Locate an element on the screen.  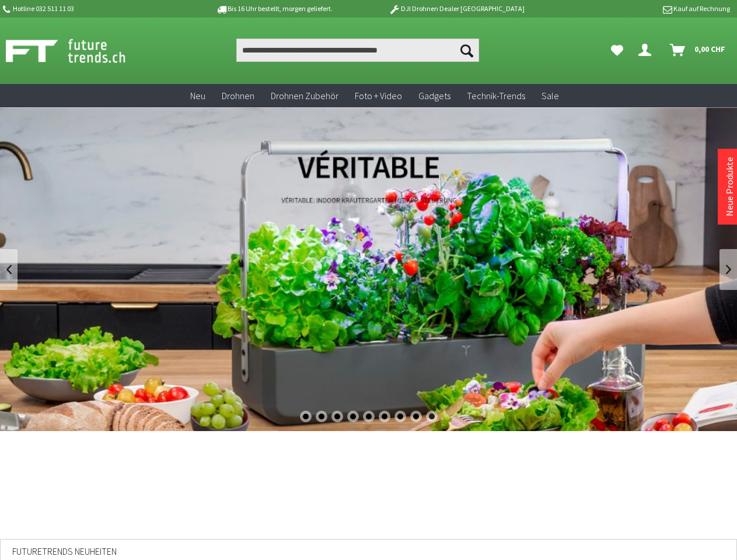
div: 2 is located at coordinates (322, 416).